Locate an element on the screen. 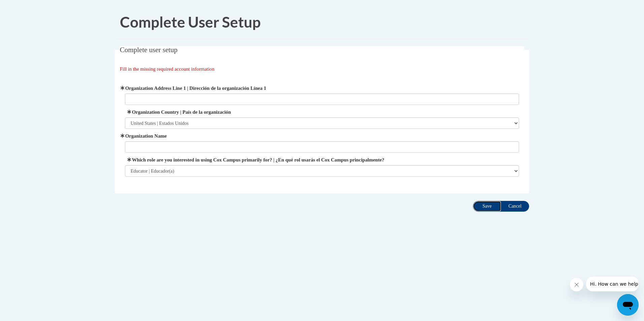  label: Organization Name is located at coordinates (322, 136).